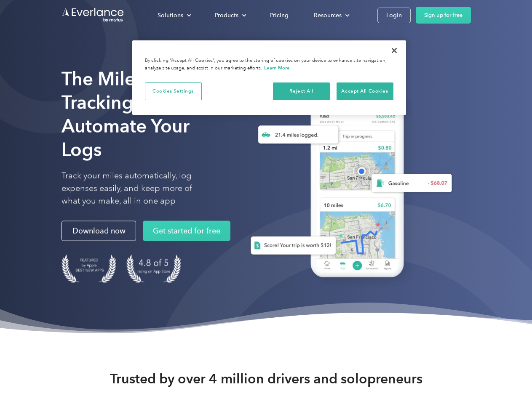 Image resolution: width=532 pixels, height=404 pixels. I want to click on button: Close, so click(394, 50).